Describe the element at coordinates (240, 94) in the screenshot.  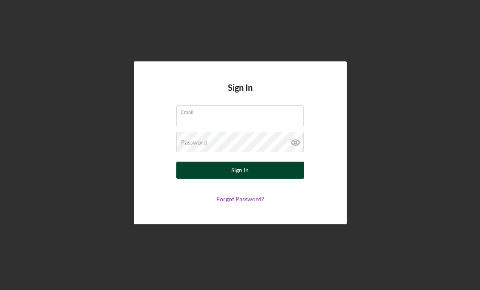
I see `h4: Sign In` at that location.